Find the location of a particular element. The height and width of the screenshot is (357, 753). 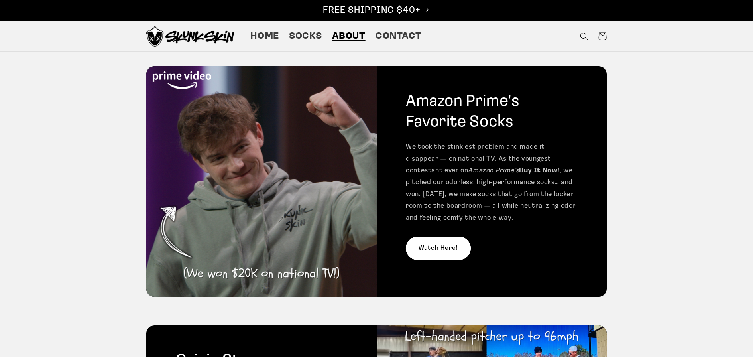

p: FREE SHIPPING $40+ is located at coordinates (376, 10).